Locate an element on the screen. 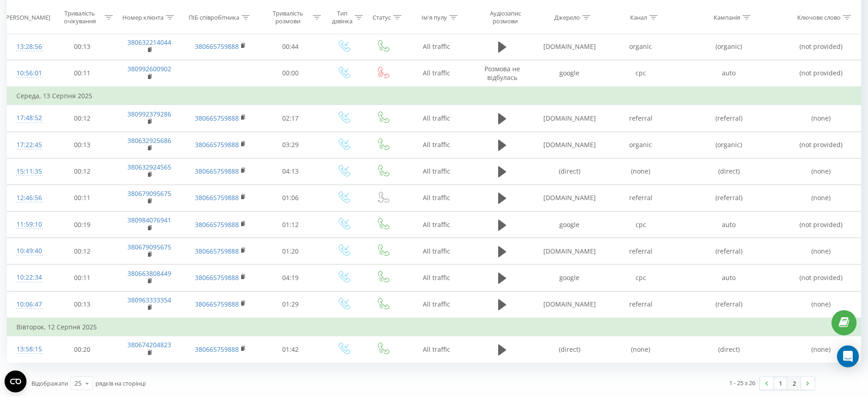 The width and height of the screenshot is (868, 397). a: 380674204823 is located at coordinates (149, 344).